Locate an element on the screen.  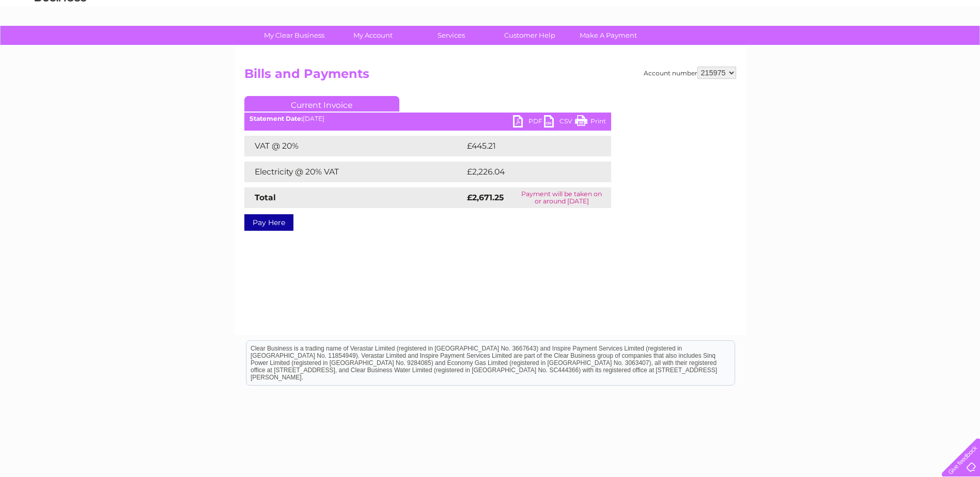
h2: Bills and Payments is located at coordinates (490, 77).